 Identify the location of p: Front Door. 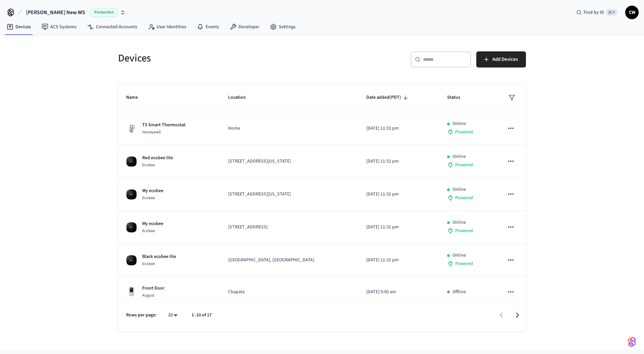
(153, 288).